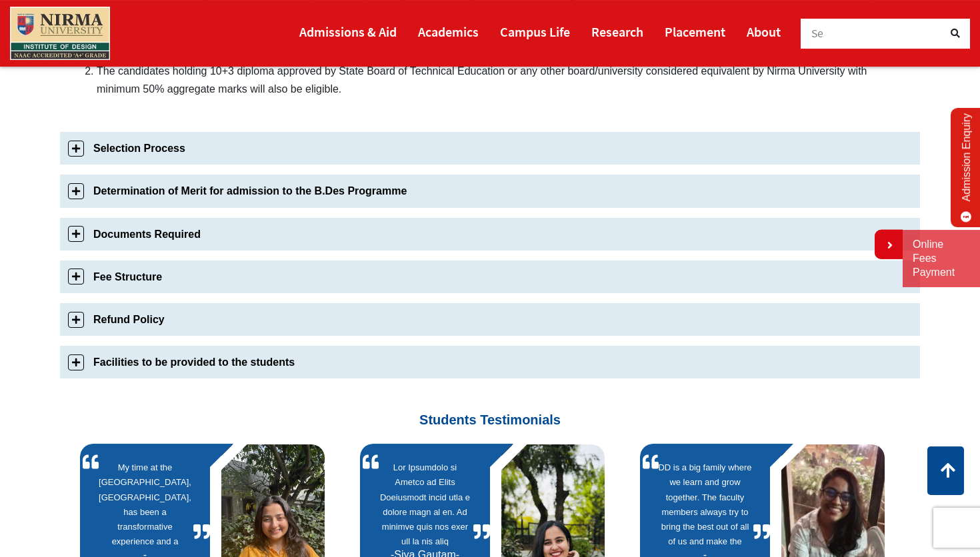 The image size is (980, 557). What do you see at coordinates (695, 31) in the screenshot?
I see `a: Placement` at bounding box center [695, 31].